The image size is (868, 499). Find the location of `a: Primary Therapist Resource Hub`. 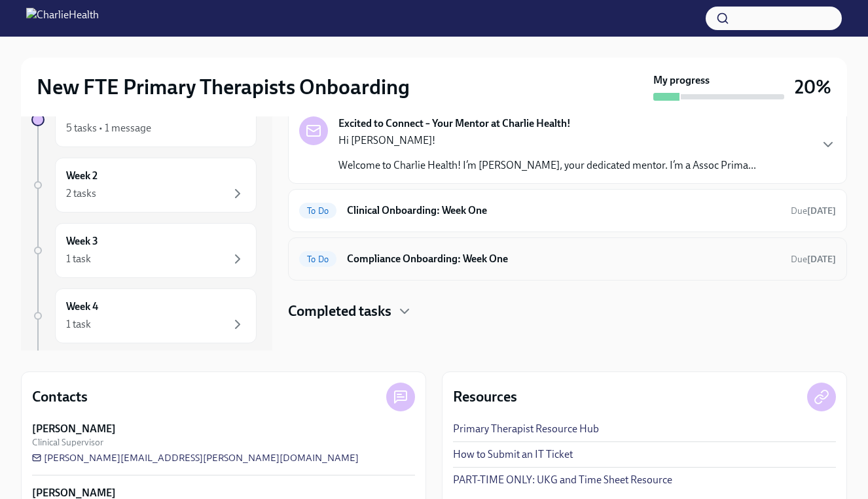

a: Primary Therapist Resource Hub is located at coordinates (526, 429).